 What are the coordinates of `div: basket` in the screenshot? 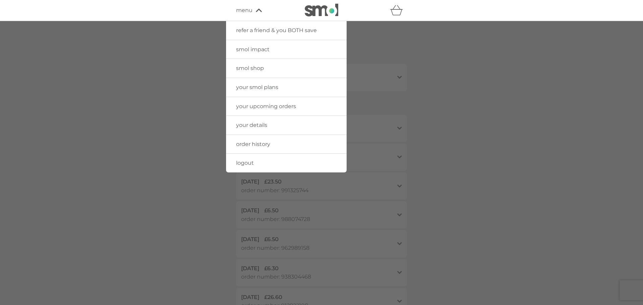 It's located at (399, 10).